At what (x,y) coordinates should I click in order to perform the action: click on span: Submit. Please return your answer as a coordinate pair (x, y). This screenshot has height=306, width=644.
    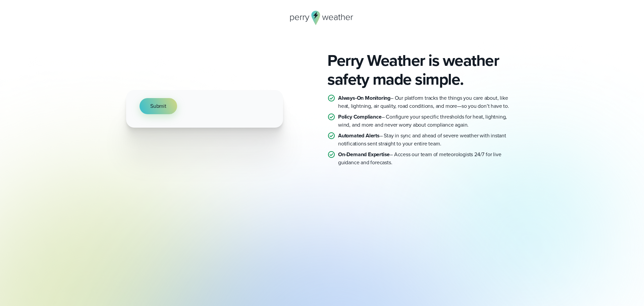
    Looking at the image, I should click on (158, 106).